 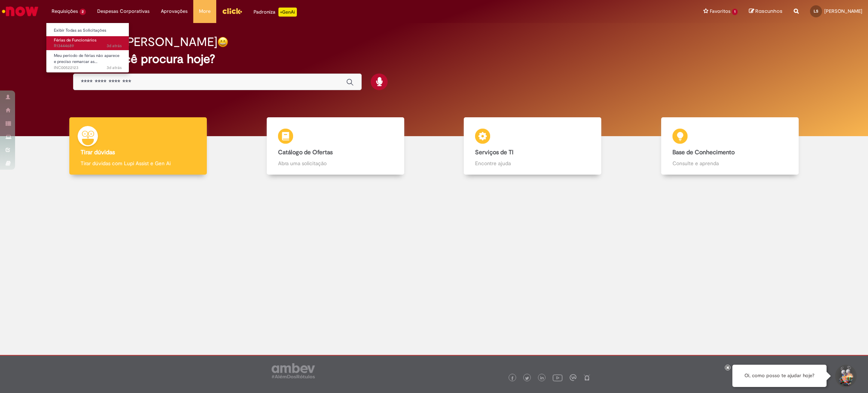 What do you see at coordinates (293, 371) in the screenshot?
I see `img: logo_footer_ambev_rotulo_gray.png` at bounding box center [293, 371].